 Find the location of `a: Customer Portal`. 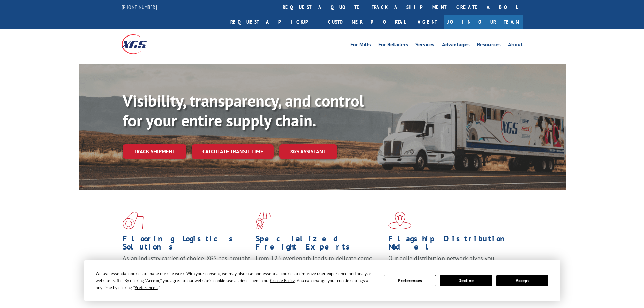

a: Customer Portal is located at coordinates (367, 22).